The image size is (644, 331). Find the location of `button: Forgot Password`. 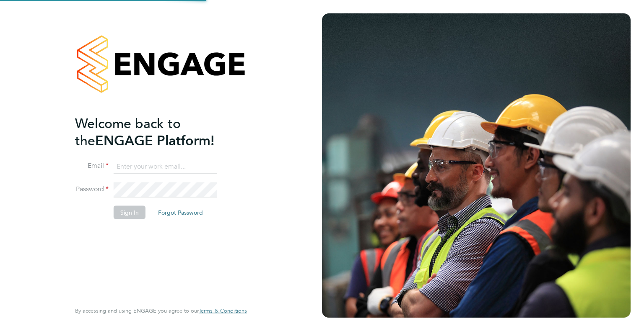

button: Forgot Password is located at coordinates (180, 213).